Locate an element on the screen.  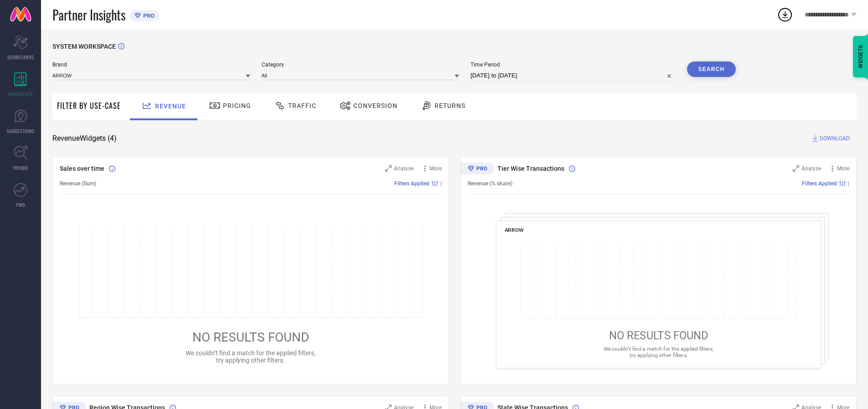
span: WORKSPACE is located at coordinates (20, 94).